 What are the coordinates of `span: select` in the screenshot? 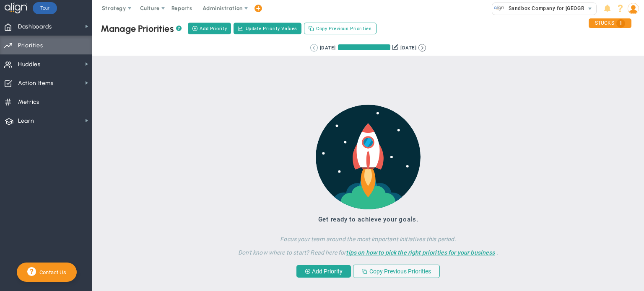 It's located at (590, 9).